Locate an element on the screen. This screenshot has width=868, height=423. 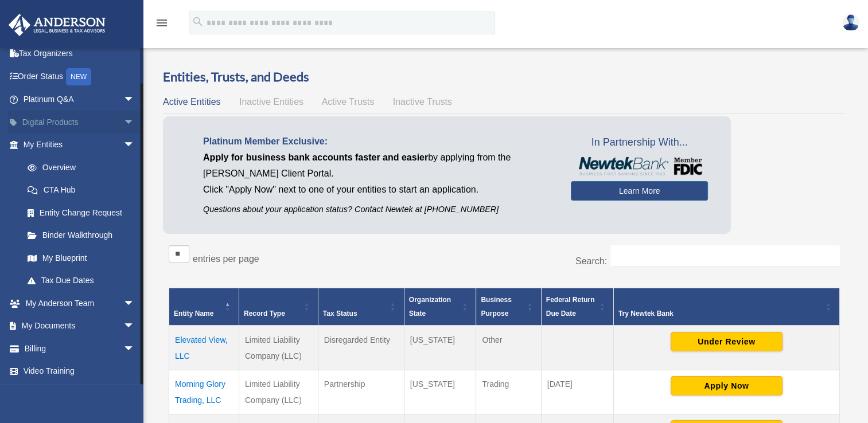
td: Partnership is located at coordinates (361, 392).